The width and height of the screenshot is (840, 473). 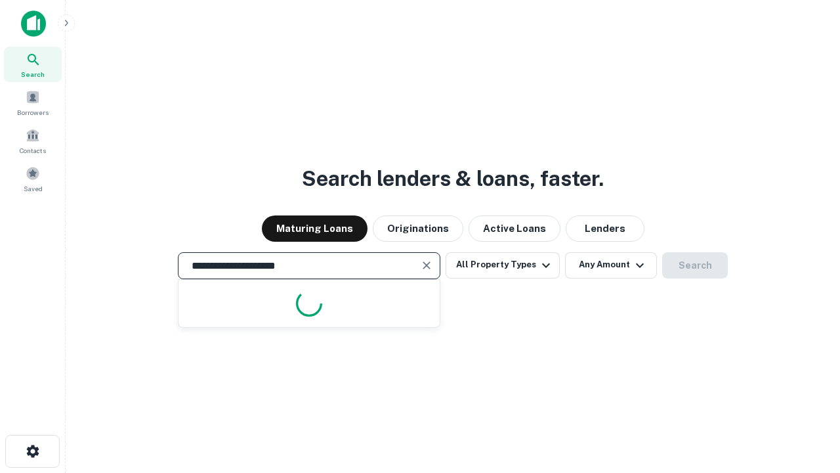 I want to click on button: Active Loans, so click(x=515, y=228).